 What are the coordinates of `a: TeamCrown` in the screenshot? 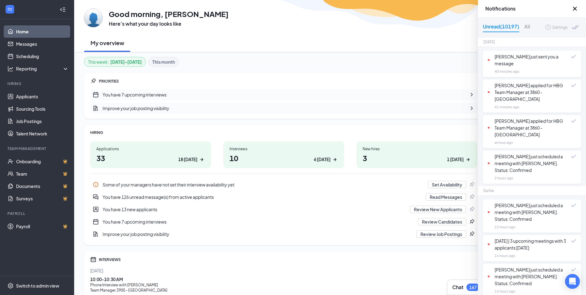 It's located at (42, 174).